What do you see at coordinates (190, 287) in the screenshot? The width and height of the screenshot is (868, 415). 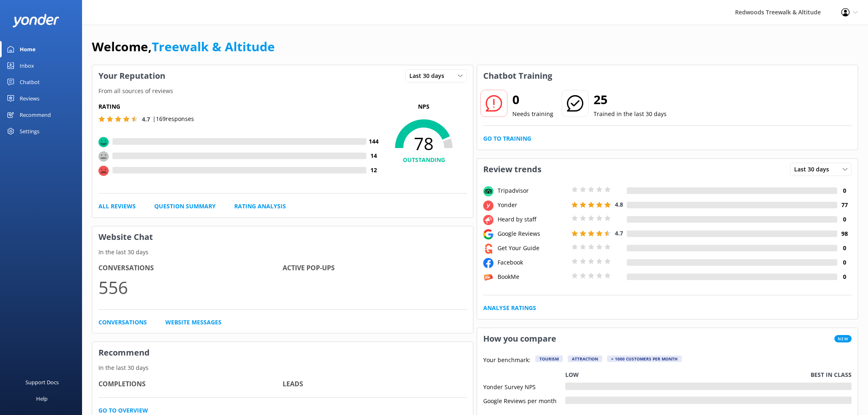 I see `p: 556` at bounding box center [190, 287].